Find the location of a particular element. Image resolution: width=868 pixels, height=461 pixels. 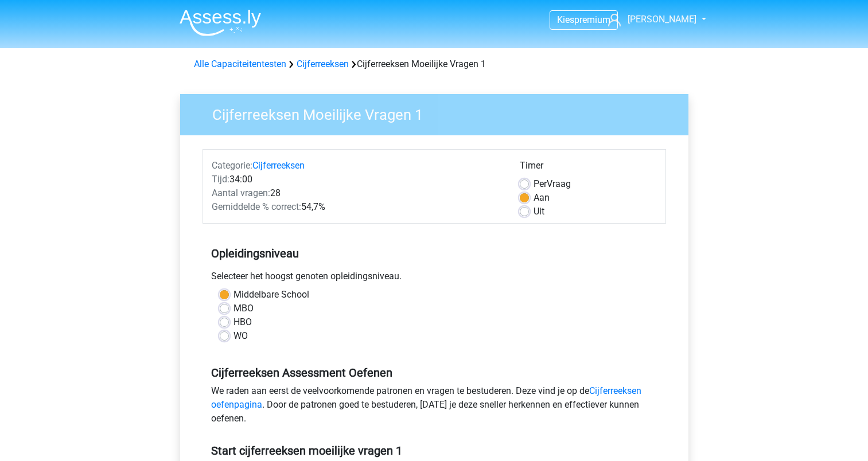

span: Gemiddelde % correct: is located at coordinates (257, 206).